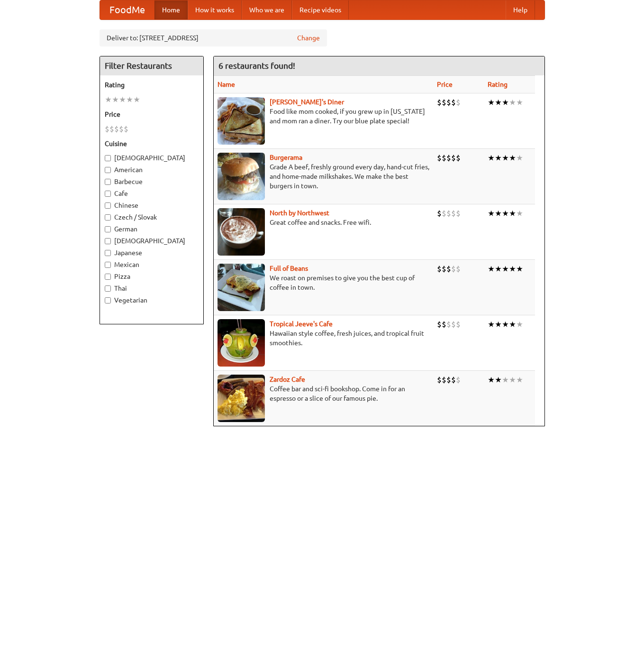  Describe the element at coordinates (152, 288) in the screenshot. I see `label: Thai` at that location.